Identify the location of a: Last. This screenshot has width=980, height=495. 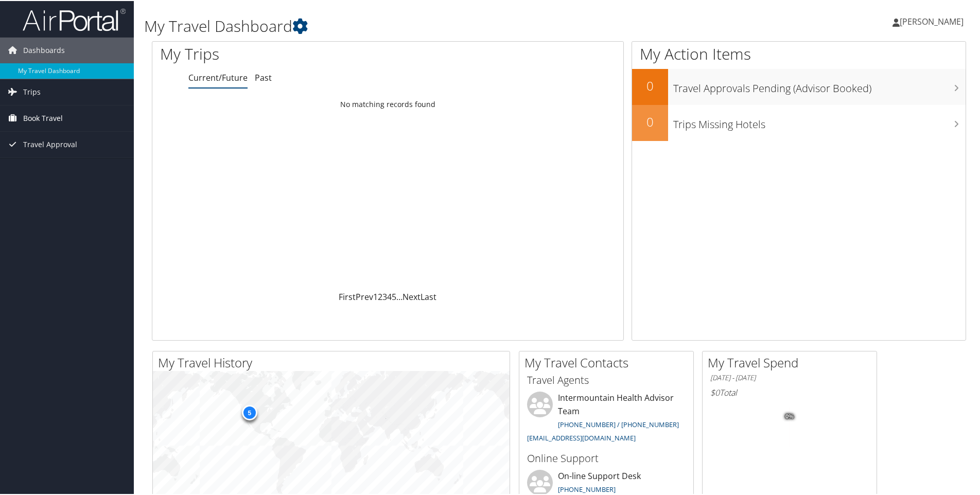
(429, 296).